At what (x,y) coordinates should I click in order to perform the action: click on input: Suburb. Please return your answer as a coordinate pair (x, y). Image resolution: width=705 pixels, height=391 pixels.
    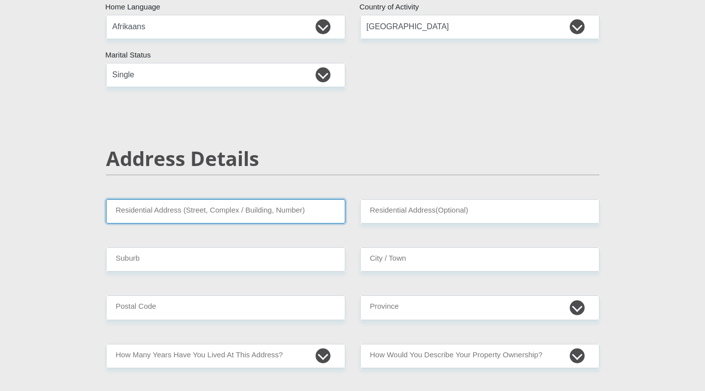
    Looking at the image, I should click on (225, 259).